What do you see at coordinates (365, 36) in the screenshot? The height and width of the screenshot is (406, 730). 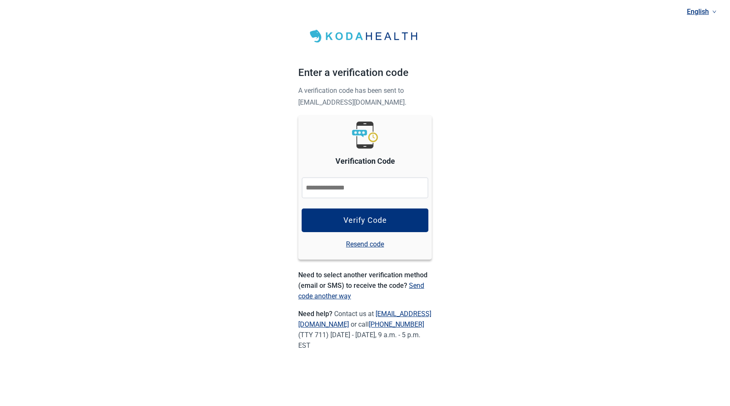 I see `img: Koda Health` at bounding box center [365, 36].